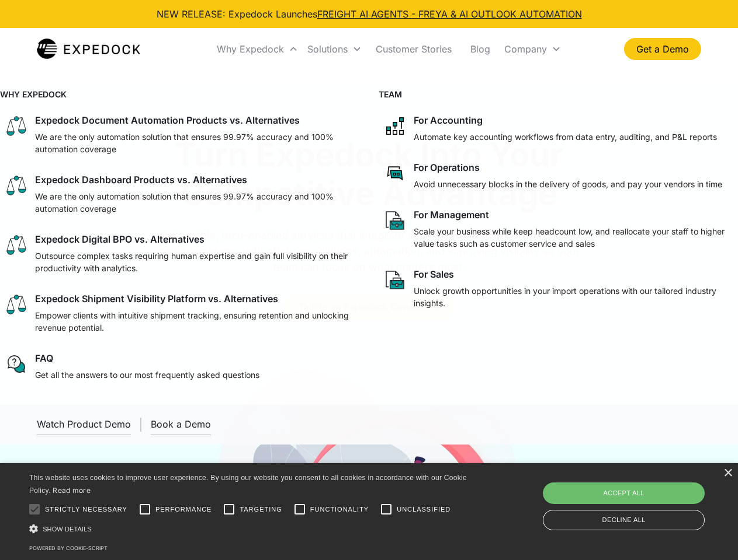 The image size is (738, 560). What do you see at coordinates (250, 529) in the screenshot?
I see `div: Show details` at bounding box center [250, 529].